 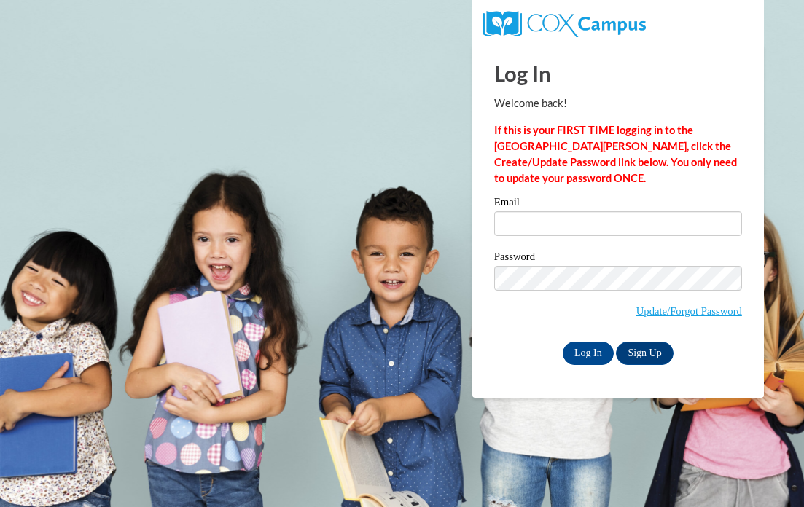 I want to click on a: Sign Up, so click(x=644, y=353).